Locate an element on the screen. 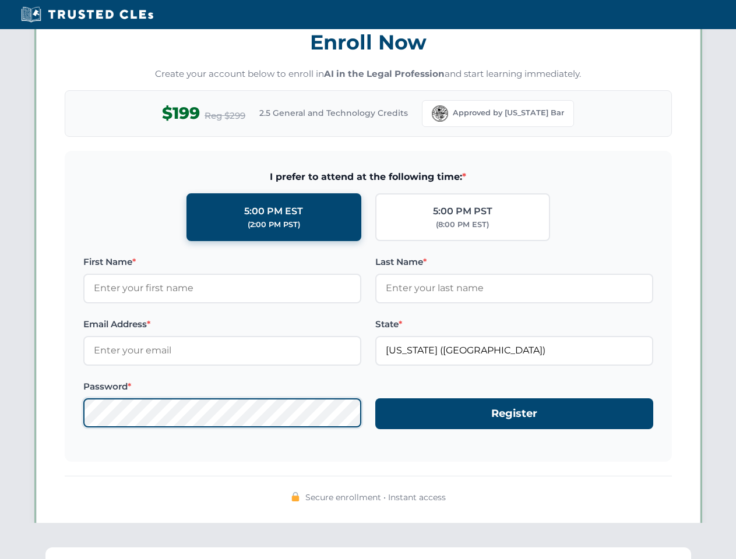 Image resolution: width=736 pixels, height=559 pixels. span: I prefer to attend at the following time: is located at coordinates (368, 177).